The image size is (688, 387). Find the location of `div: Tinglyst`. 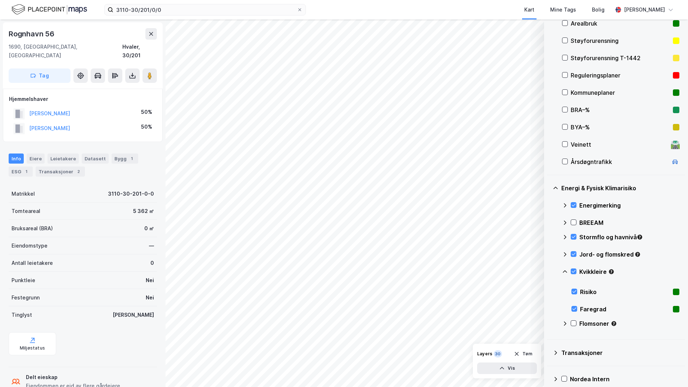

div: Tinglyst is located at coordinates (22, 315).